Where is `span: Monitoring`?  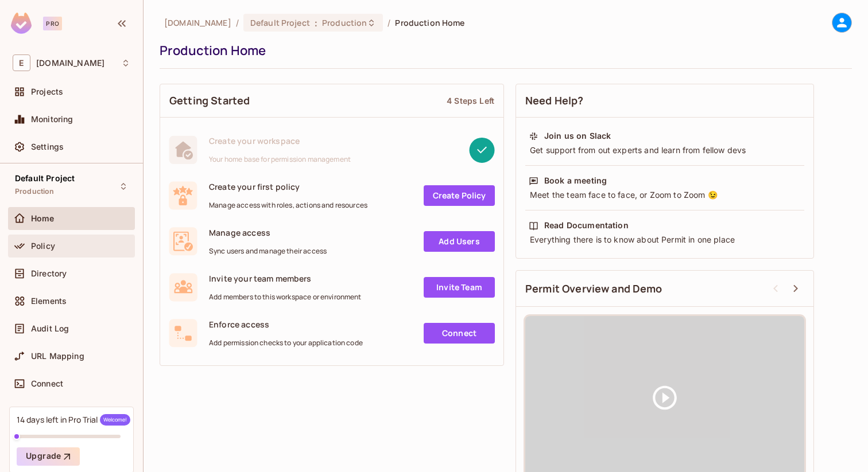
span: Monitoring is located at coordinates (52, 120).